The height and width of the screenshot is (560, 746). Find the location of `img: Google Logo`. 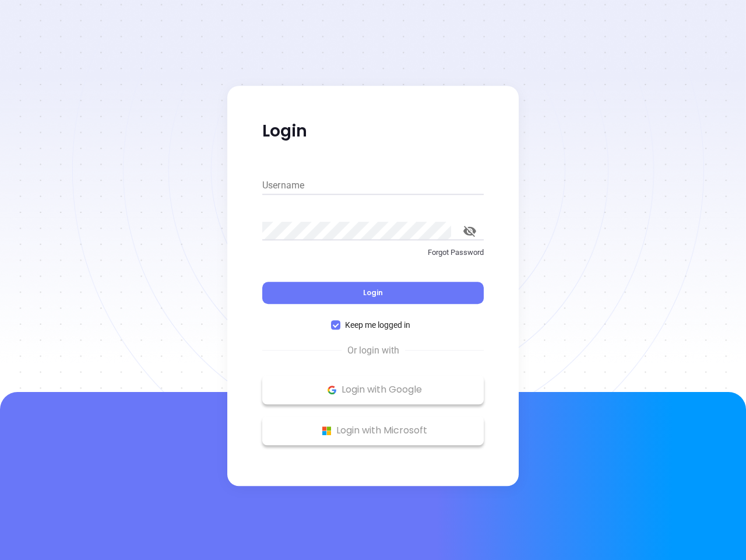

img: Google Logo is located at coordinates (332, 389).